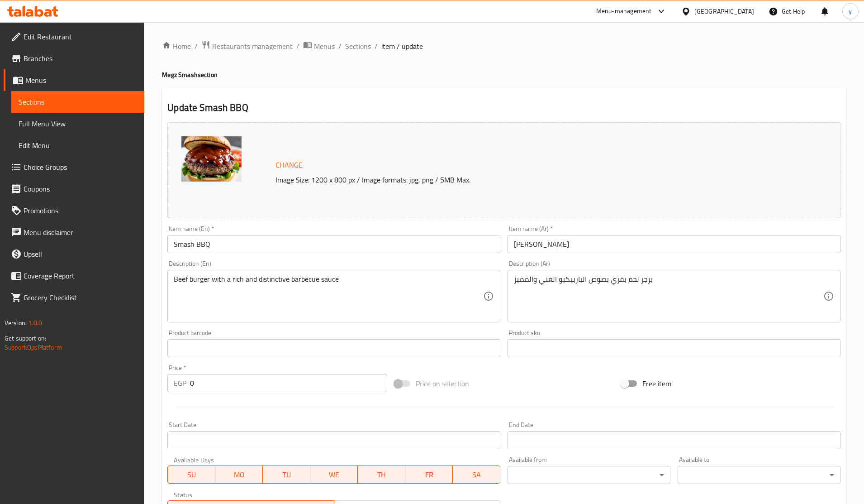  What do you see at coordinates (674, 244) in the screenshot?
I see `input: Enter name Ar` at bounding box center [674, 244].